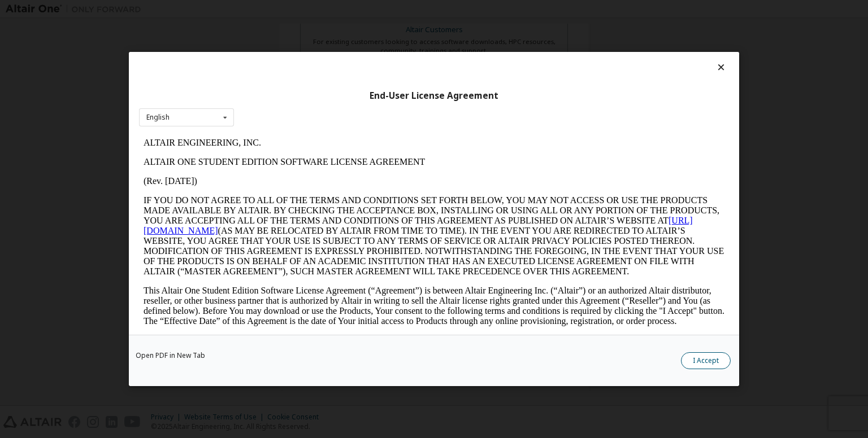 Image resolution: width=868 pixels, height=438 pixels. What do you see at coordinates (170, 356) in the screenshot?
I see `a: Open PDF in New Tab` at bounding box center [170, 356].